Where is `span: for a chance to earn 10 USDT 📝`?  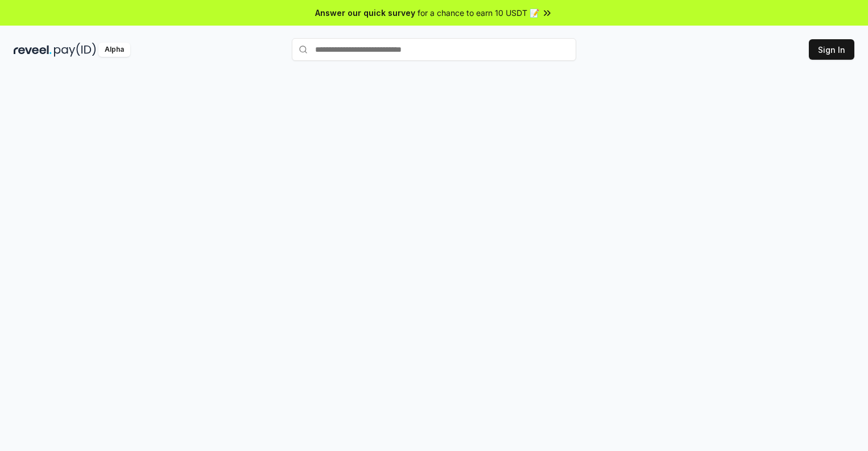 span: for a chance to earn 10 USDT 📝 is located at coordinates (478, 13).